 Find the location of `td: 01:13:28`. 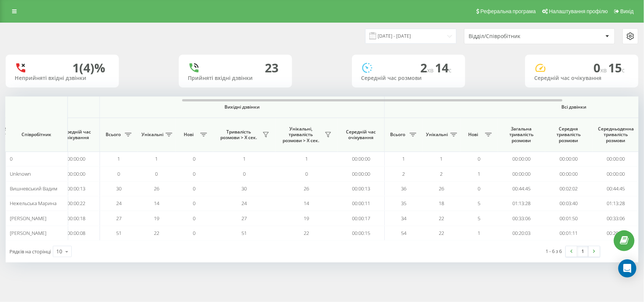

td: 01:13:28 is located at coordinates (522, 204).